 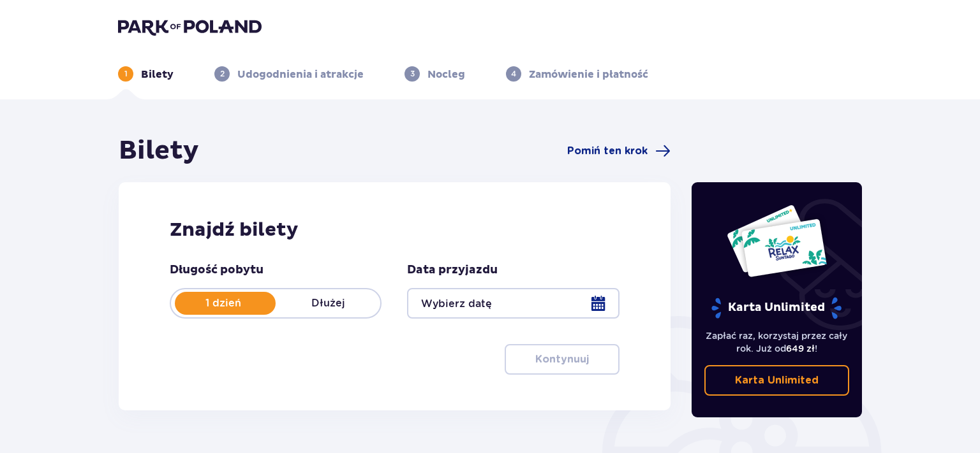 What do you see at coordinates (513, 74) in the screenshot?
I see `p: 4` at bounding box center [513, 74].